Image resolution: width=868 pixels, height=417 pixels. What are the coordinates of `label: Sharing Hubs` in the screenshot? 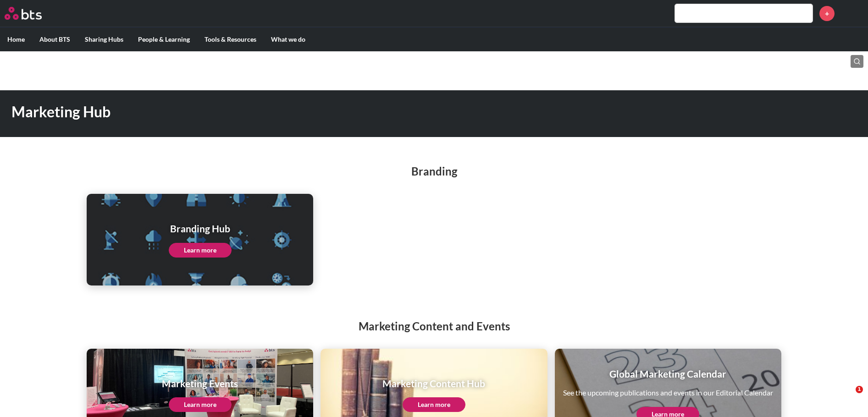 It's located at (104, 39).